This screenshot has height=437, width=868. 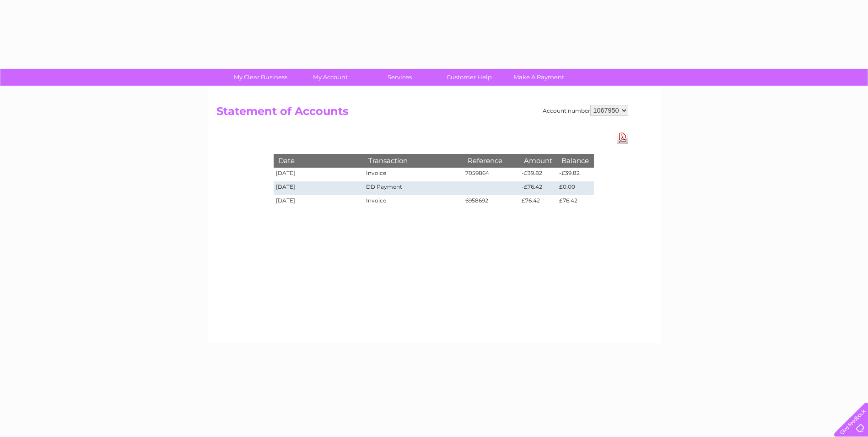 What do you see at coordinates (539, 160) in the screenshot?
I see `th: Amount` at bounding box center [539, 160].